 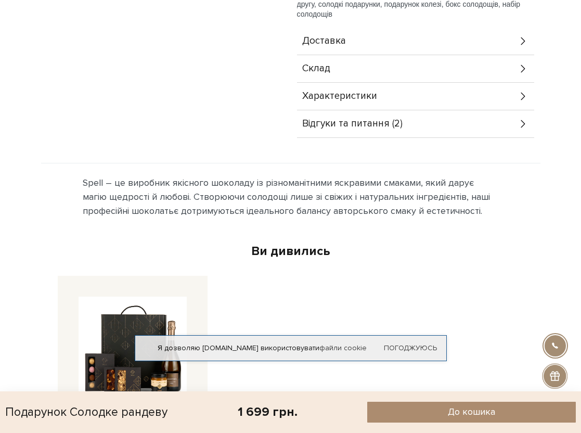 What do you see at coordinates (352, 124) in the screenshot?
I see `span: Відгуки та питання (2)` at bounding box center [352, 124].